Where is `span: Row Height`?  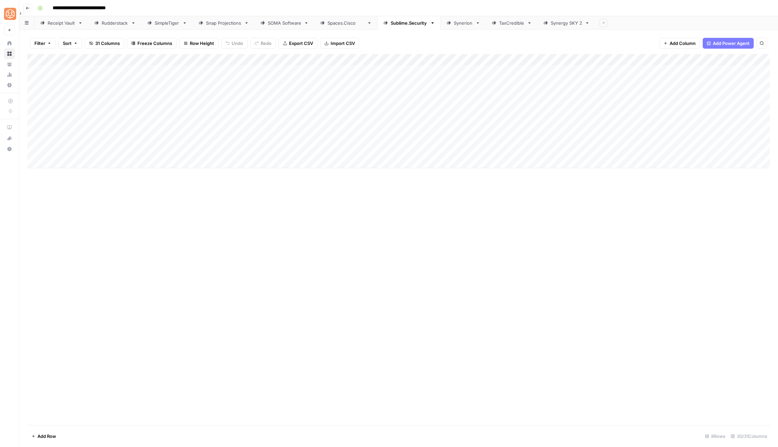
span: Row Height is located at coordinates (202, 43).